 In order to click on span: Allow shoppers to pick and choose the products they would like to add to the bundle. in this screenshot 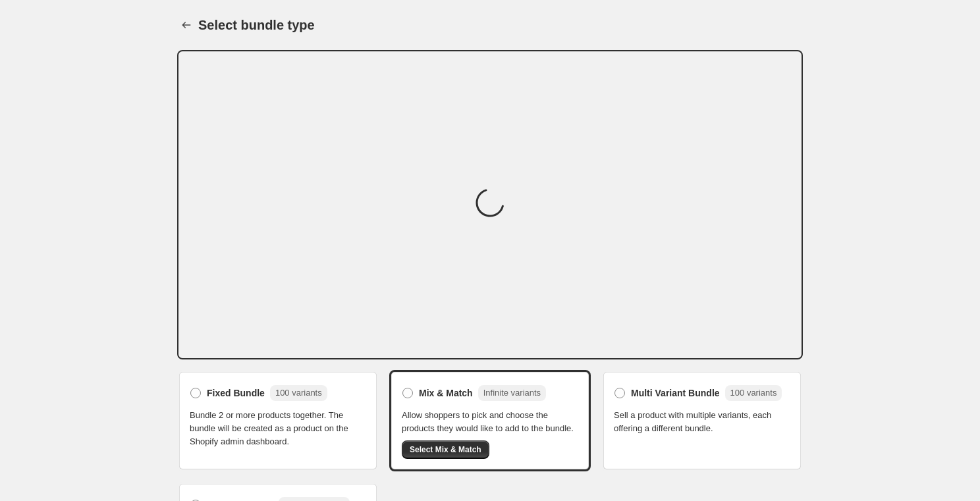, I will do `click(490, 422)`.